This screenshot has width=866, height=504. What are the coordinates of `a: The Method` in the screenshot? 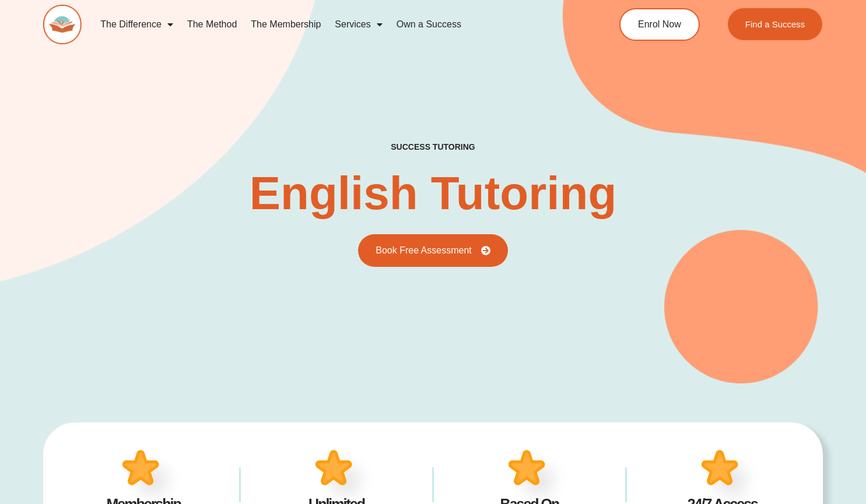 It's located at (211, 24).